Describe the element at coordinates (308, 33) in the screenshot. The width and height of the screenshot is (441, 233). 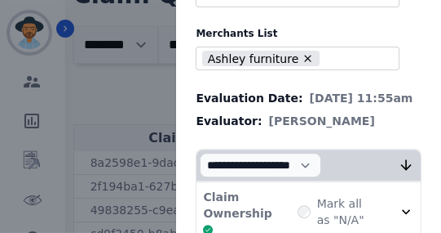
I see `label: Merchants List` at that location.